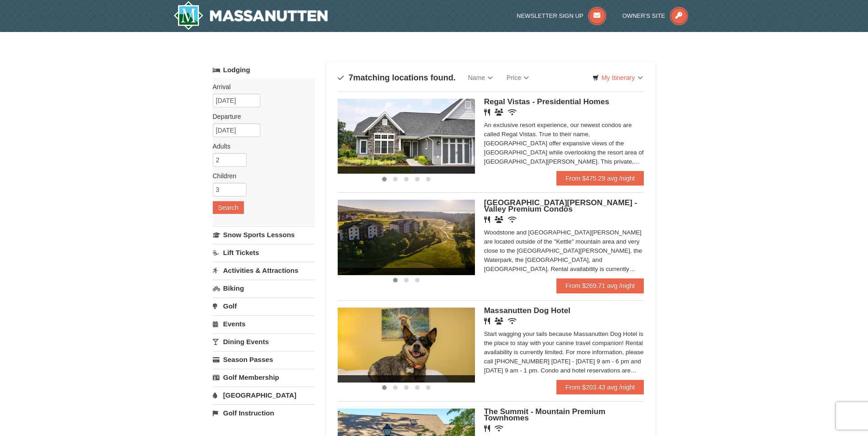 The width and height of the screenshot is (868, 436). I want to click on div: An exclusive resort experience, our newest condos are called Regal Vistas. True to their name, [G..., so click(564, 144).